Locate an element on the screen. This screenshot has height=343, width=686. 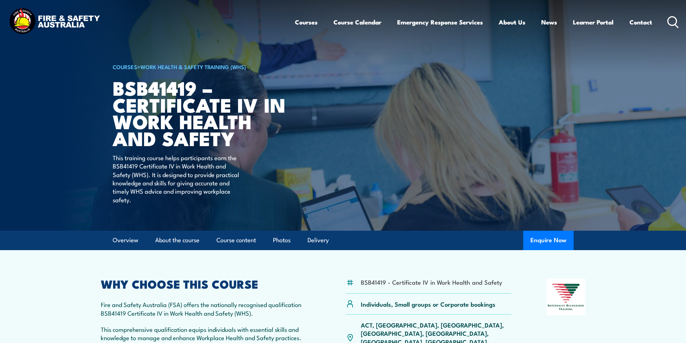
h1: BSB41419 – Certificate IV in Work Health and Safety is located at coordinates (202, 113).